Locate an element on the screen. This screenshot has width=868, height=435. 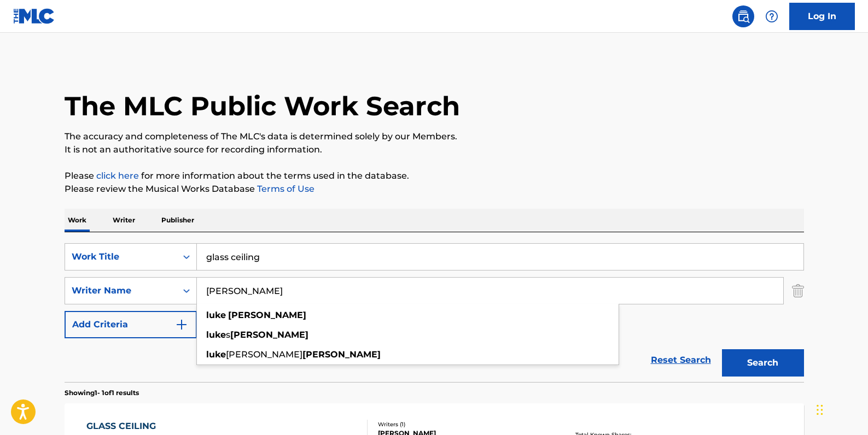
img: 9d2ae6d4665cec9f34b9.svg is located at coordinates (181, 324).